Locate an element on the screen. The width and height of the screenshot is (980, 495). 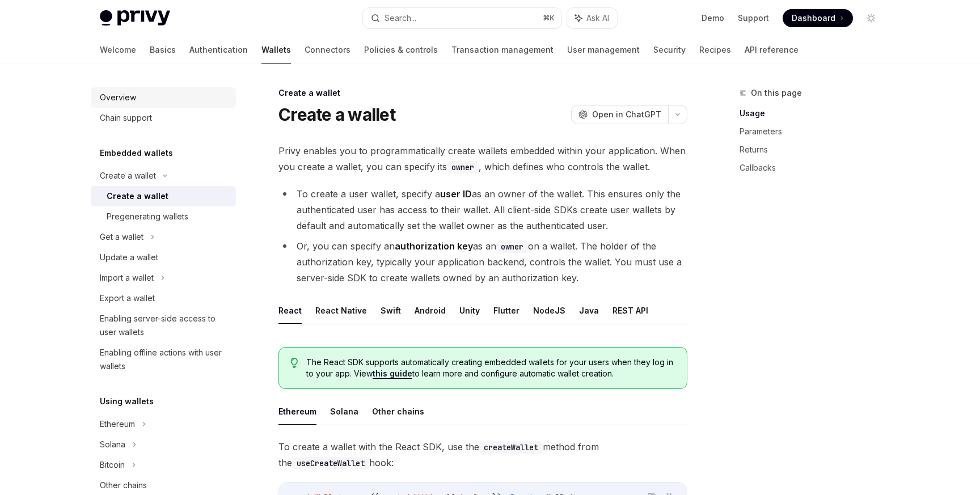
div: Search... is located at coordinates (401, 18).